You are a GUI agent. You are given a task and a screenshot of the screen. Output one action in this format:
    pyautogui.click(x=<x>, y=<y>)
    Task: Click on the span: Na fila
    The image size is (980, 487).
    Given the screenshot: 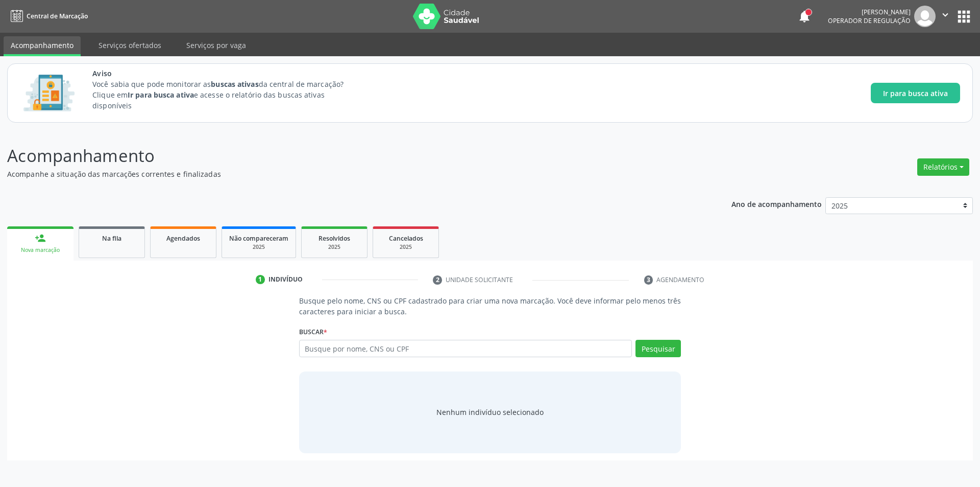 What is the action you would take?
    pyautogui.click(x=111, y=238)
    